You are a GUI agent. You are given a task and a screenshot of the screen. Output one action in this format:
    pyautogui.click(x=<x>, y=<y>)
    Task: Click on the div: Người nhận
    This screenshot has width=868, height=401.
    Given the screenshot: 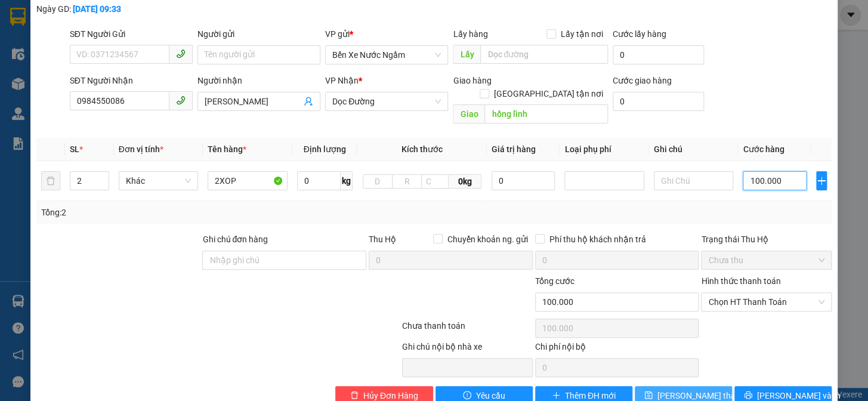 What is the action you would take?
    pyautogui.click(x=259, y=80)
    